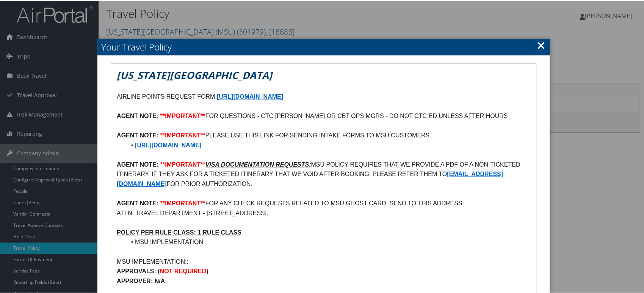 This screenshot has width=644, height=293. Describe the element at coordinates (141, 280) in the screenshot. I see `strong: APPROVER: N/A` at that location.